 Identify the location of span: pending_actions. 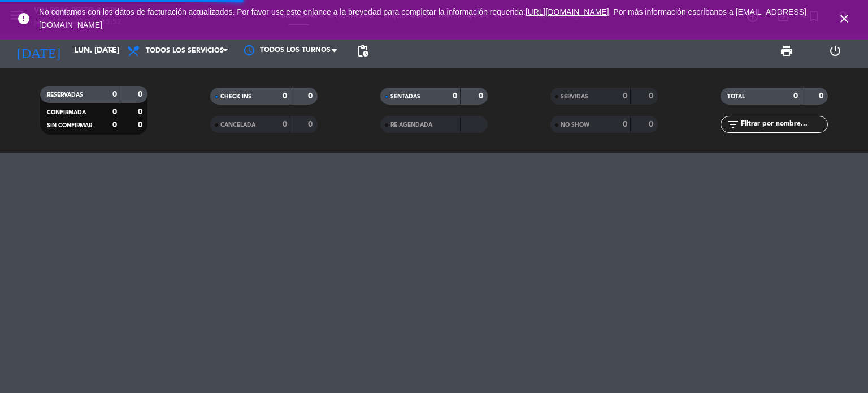
(363, 51).